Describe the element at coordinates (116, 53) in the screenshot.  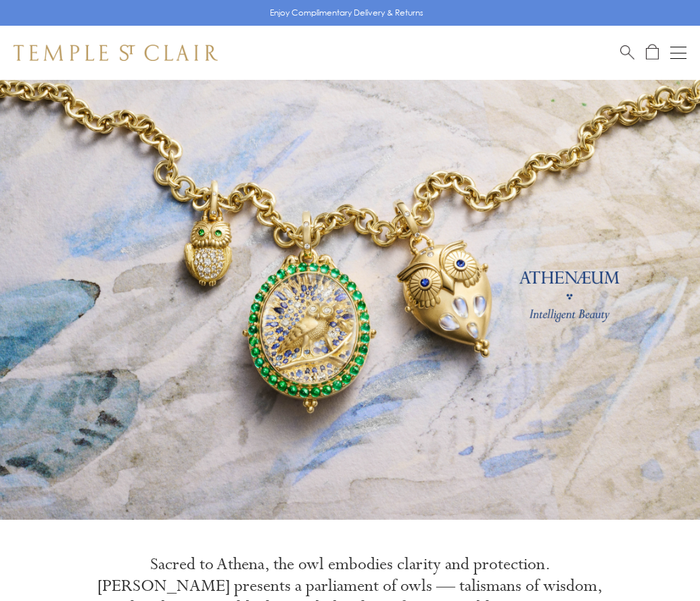
I see `img: Temple St. Clair` at that location.